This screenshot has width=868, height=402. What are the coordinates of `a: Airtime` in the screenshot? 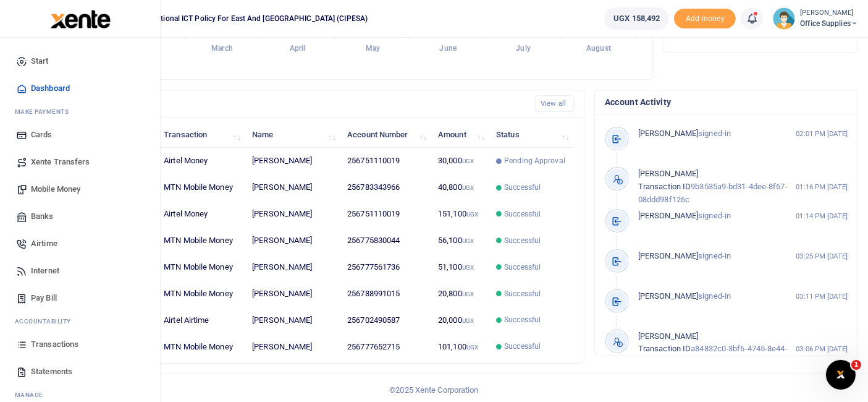 It's located at (80, 244).